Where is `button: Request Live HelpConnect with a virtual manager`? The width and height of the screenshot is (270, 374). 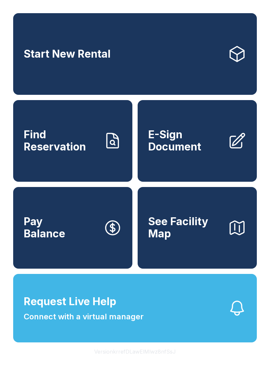
button: Request Live HelpConnect with a virtual manager is located at coordinates (135, 308).